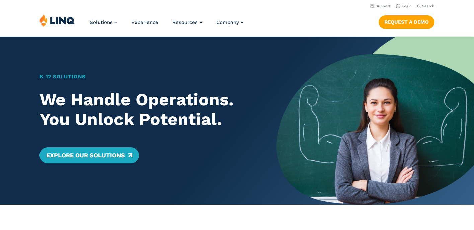 This screenshot has height=230, width=474. What do you see at coordinates (428, 6) in the screenshot?
I see `span: Search` at bounding box center [428, 6].